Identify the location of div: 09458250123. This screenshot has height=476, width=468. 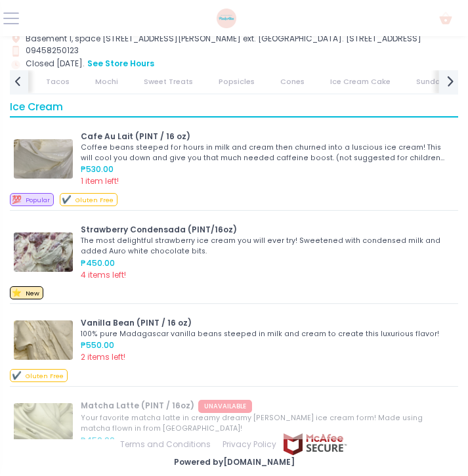
(234, 51).